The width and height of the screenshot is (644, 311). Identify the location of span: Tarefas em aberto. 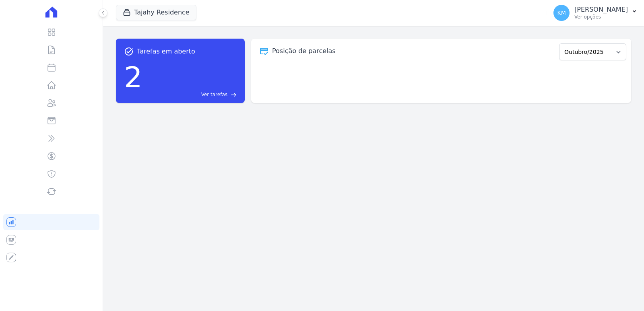
(166, 52).